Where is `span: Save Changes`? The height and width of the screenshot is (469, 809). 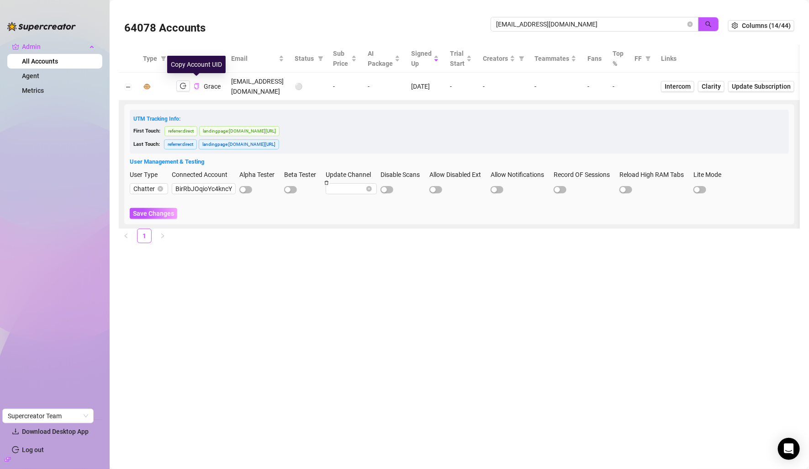
span: Save Changes is located at coordinates (153, 213).